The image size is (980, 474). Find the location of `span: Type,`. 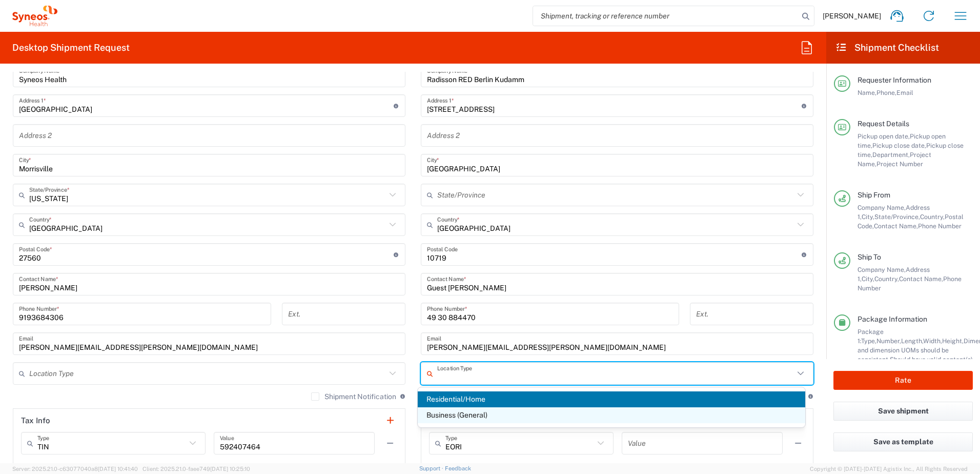

span: Type, is located at coordinates (869, 340).